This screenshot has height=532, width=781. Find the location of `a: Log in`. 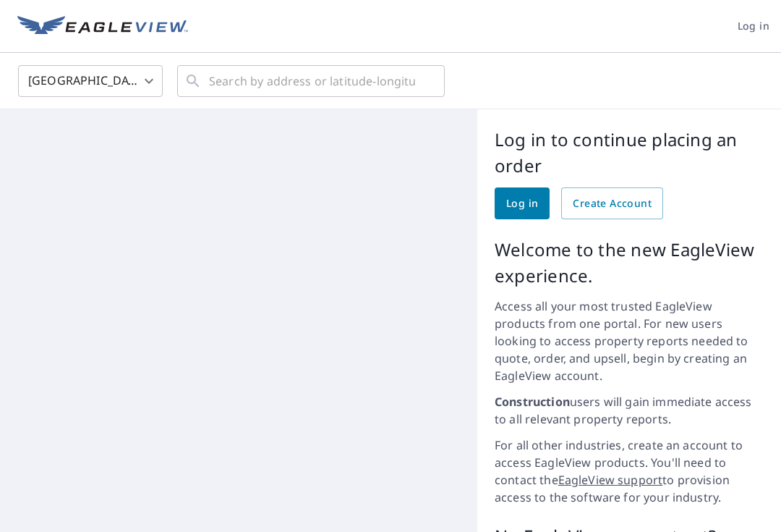

a: Log in is located at coordinates (522, 203).